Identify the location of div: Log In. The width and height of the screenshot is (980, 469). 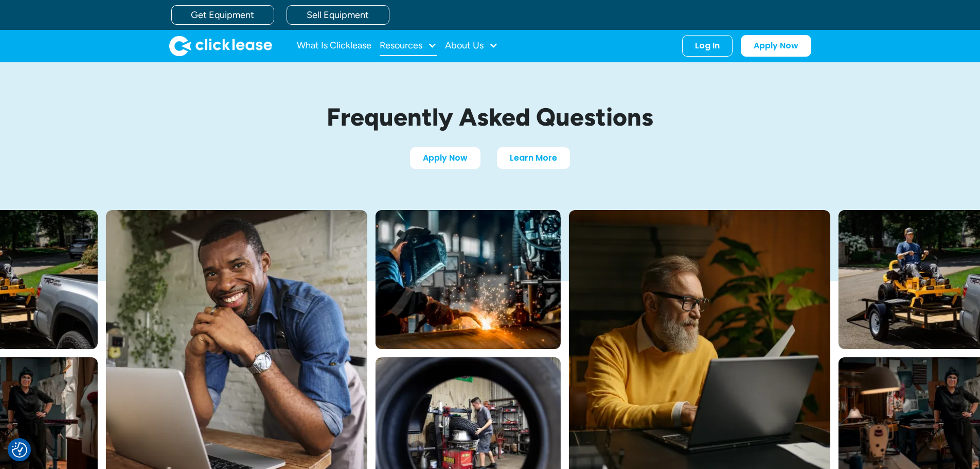
(708, 46).